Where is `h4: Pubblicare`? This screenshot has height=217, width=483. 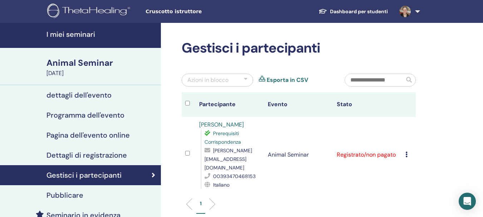 h4: Pubblicare is located at coordinates (65, 195).